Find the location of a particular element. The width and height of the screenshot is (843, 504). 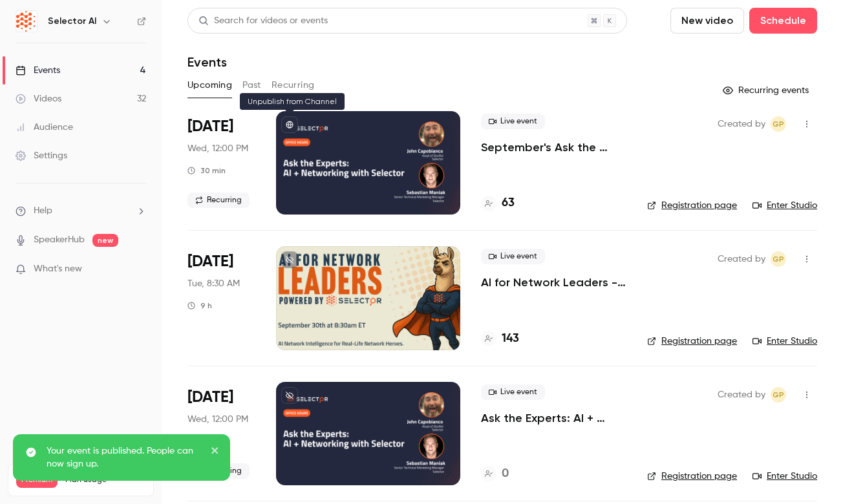

button: Past is located at coordinates (251, 85).